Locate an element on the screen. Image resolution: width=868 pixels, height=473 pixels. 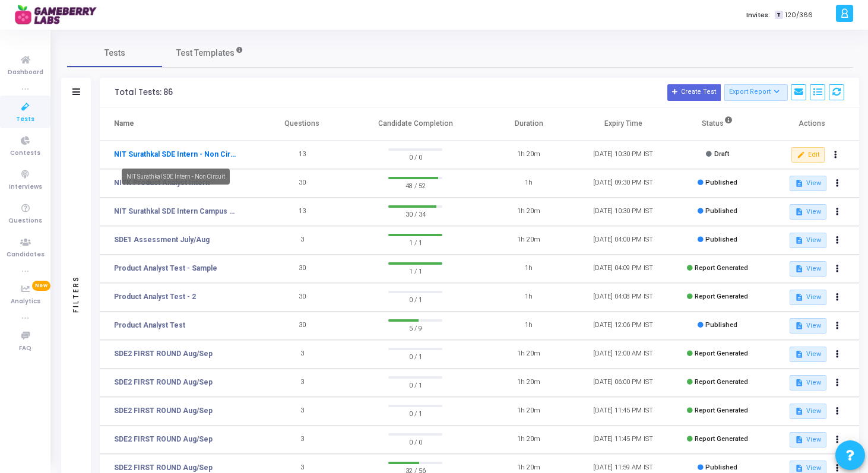
th: Duration is located at coordinates (528, 124).